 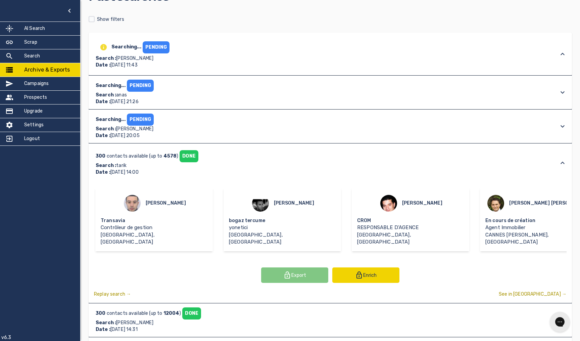 I want to click on button: Export, so click(x=295, y=275).